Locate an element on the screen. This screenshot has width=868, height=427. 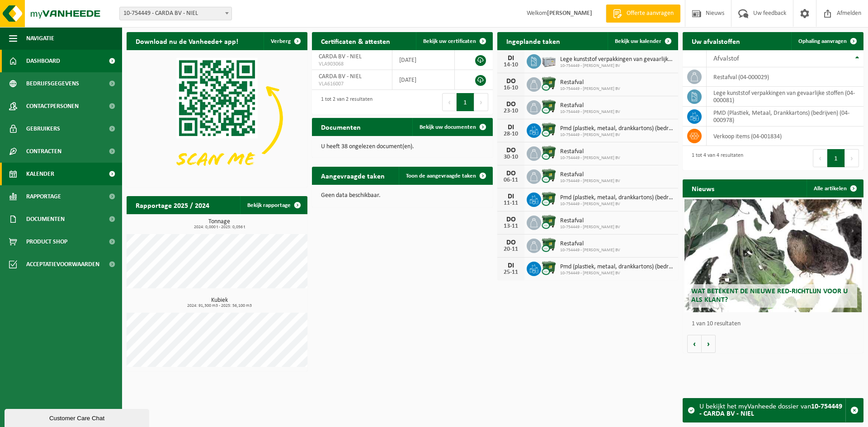
a: Toon de aangevraagde taken is located at coordinates (446, 176).